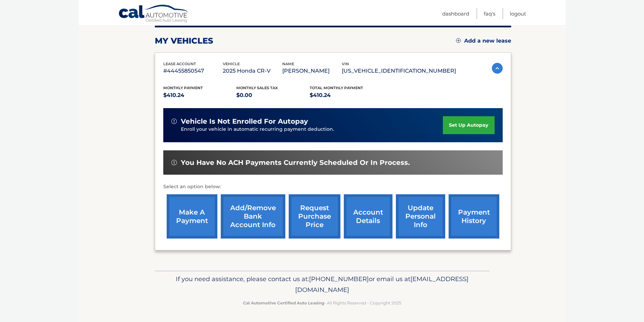 Image resolution: width=644 pixels, height=322 pixels. I want to click on span: Monthly sales Tax, so click(257, 88).